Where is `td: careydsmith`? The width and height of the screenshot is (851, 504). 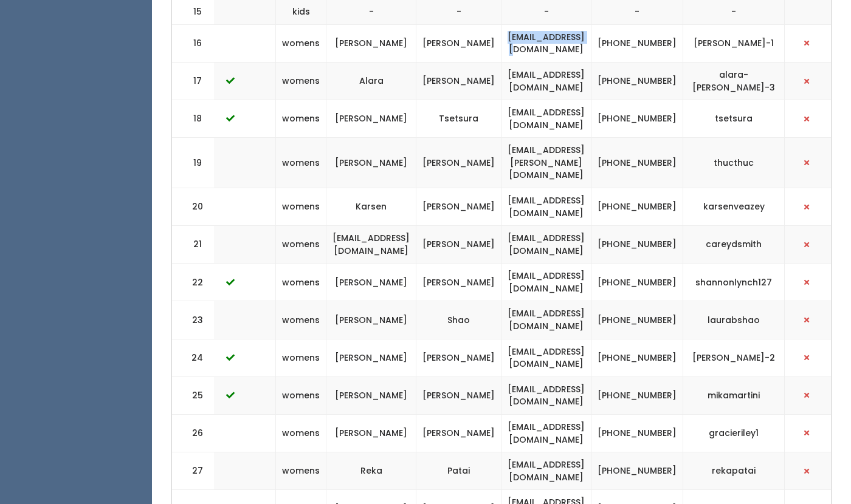 td: careydsmith is located at coordinates (733, 245).